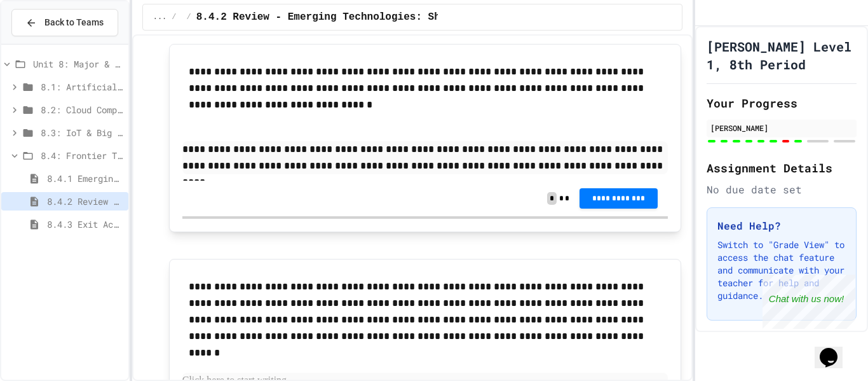  Describe the element at coordinates (82, 87) in the screenshot. I see `span: 8.1: Artificial Intelligence Basics` at that location.